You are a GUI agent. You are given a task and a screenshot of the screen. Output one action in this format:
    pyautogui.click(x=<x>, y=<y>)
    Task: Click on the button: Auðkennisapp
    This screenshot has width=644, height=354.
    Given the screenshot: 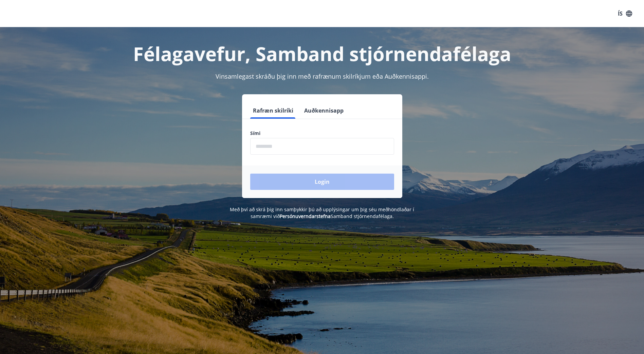 What is the action you would take?
    pyautogui.click(x=324, y=111)
    